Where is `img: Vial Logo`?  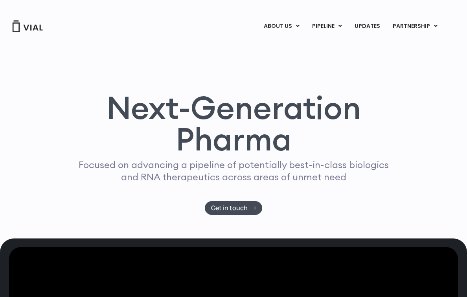
img: Vial Logo is located at coordinates (28, 26).